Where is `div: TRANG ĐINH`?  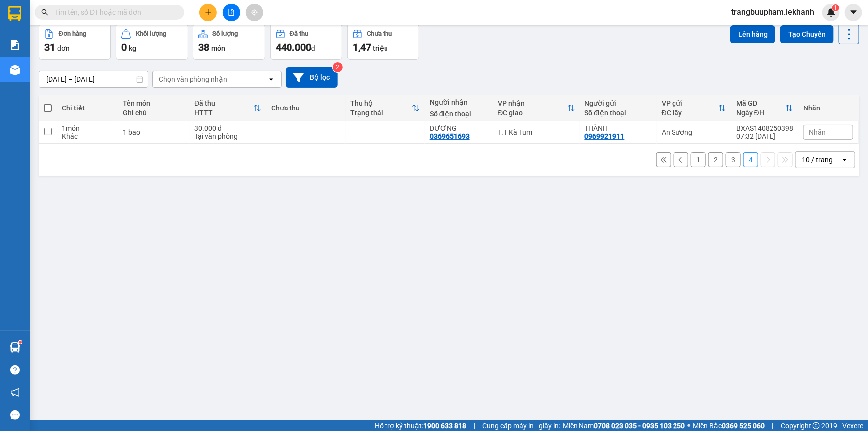 div: TRANG ĐINH is located at coordinates (135, 26).